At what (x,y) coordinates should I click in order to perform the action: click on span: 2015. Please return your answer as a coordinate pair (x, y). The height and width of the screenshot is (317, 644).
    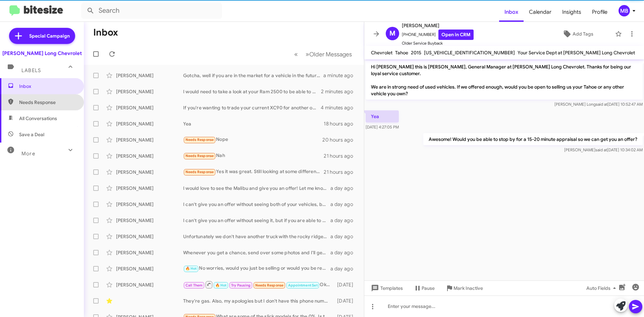
    Looking at the image, I should click on (416, 53).